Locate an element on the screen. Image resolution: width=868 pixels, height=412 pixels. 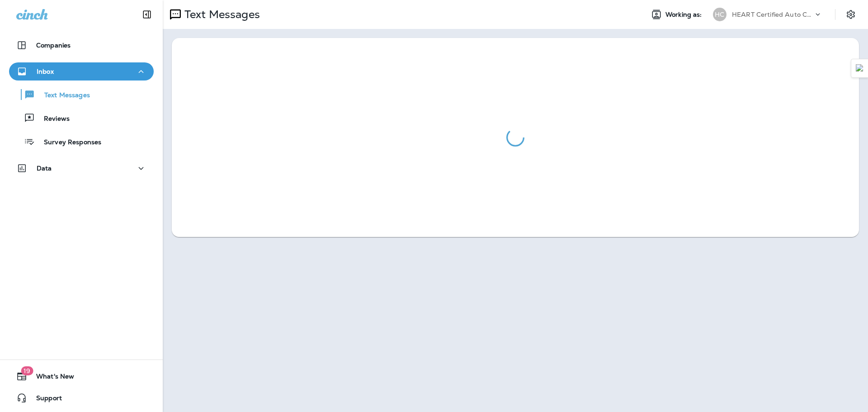
button: 19What's New is located at coordinates (81, 376).